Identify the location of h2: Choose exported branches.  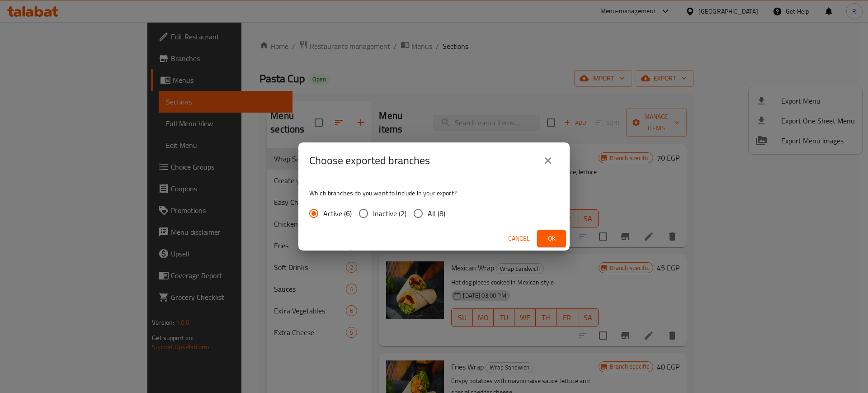
(370, 161).